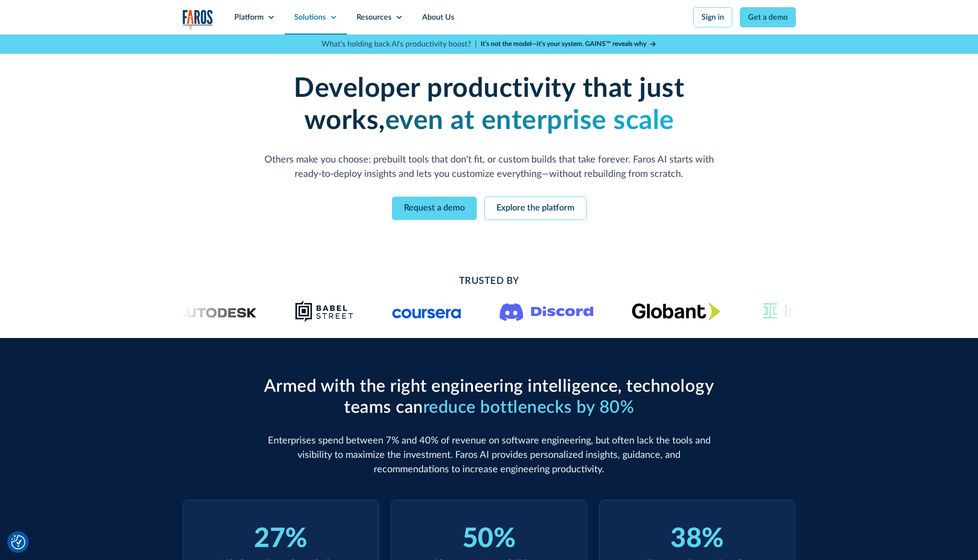 Image resolution: width=978 pixels, height=560 pixels. What do you see at coordinates (530, 121) in the screenshot?
I see `strong: even at enterprise scale` at bounding box center [530, 121].